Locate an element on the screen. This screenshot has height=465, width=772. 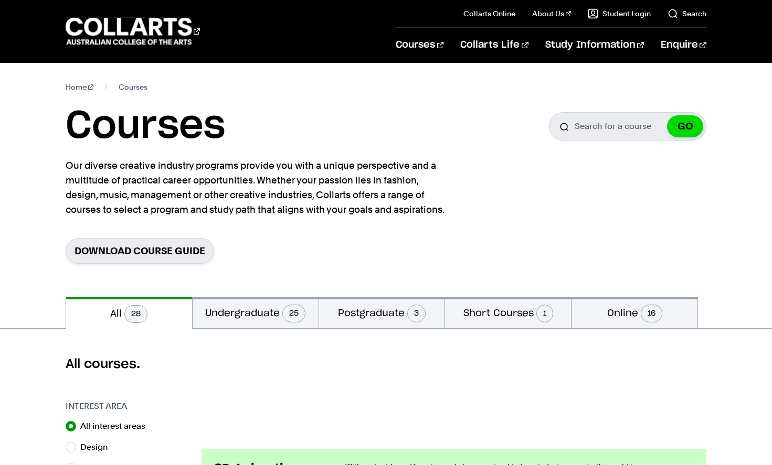
h3: Interest Area is located at coordinates (128, 406).